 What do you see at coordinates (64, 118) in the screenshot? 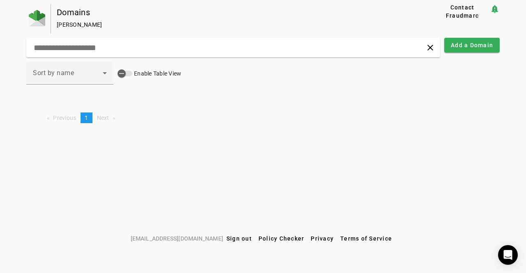
I see `span: Previous` at bounding box center [64, 118].